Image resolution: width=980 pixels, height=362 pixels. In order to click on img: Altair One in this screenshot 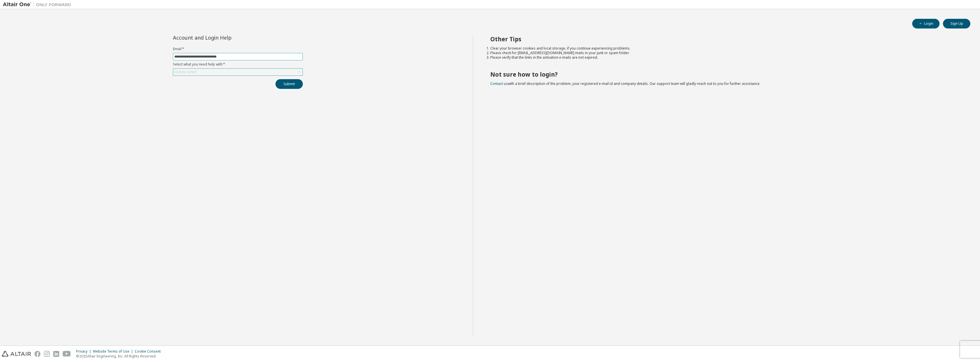, I will do `click(39, 4)`.